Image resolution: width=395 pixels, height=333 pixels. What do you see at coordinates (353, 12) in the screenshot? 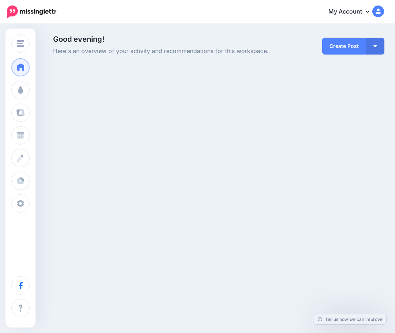
I see `a: My Account` at bounding box center [353, 12].